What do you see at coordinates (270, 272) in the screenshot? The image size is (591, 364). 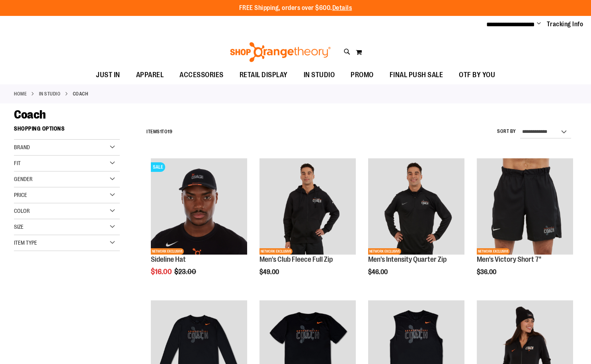 I see `span: $49.00` at bounding box center [270, 272].